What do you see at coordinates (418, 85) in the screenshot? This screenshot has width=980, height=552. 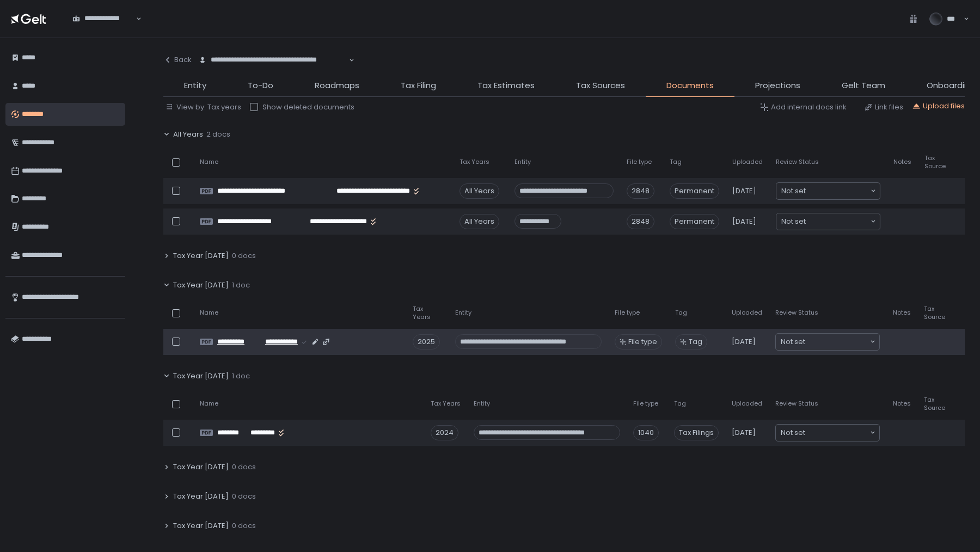 I see `span: Tax Filing` at bounding box center [418, 85].